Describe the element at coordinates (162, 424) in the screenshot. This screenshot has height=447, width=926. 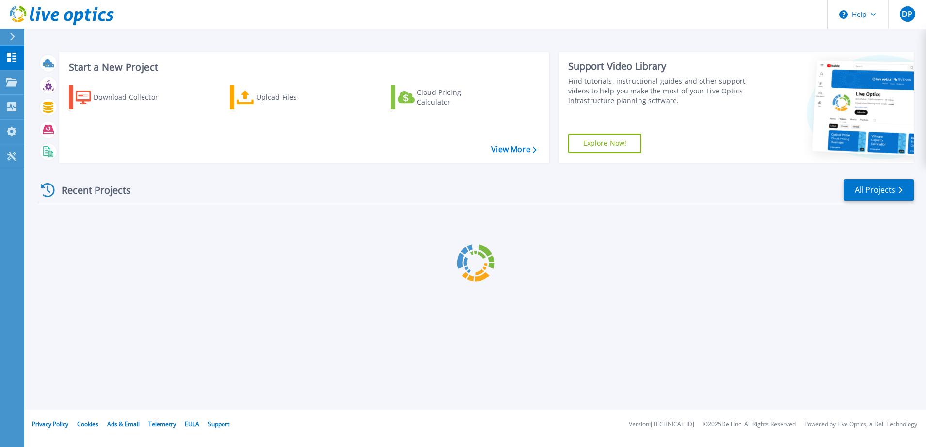
I see `a: Telemetry` at that location.